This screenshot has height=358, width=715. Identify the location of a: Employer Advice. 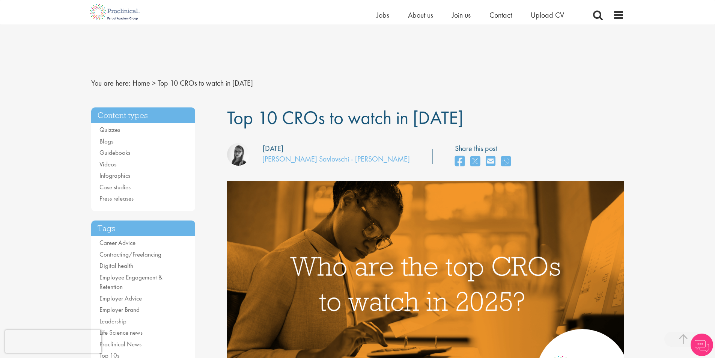
(120, 298).